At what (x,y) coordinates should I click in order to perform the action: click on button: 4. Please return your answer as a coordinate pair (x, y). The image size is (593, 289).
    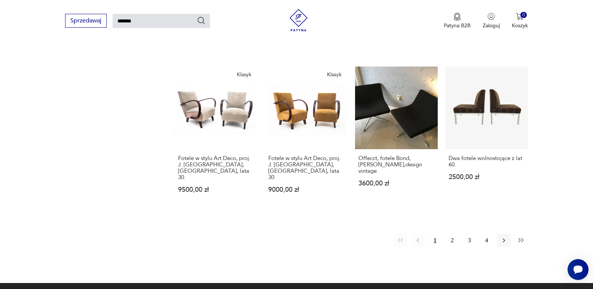
    Looking at the image, I should click on (487, 241).